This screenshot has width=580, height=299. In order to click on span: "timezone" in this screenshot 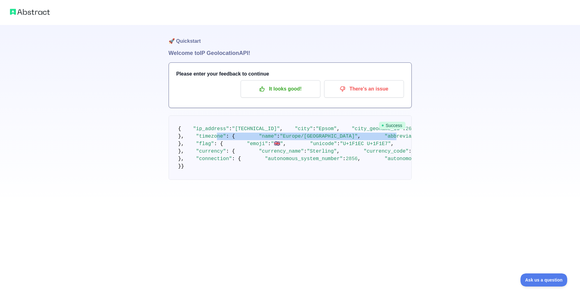, I will do `click(211, 136)`.